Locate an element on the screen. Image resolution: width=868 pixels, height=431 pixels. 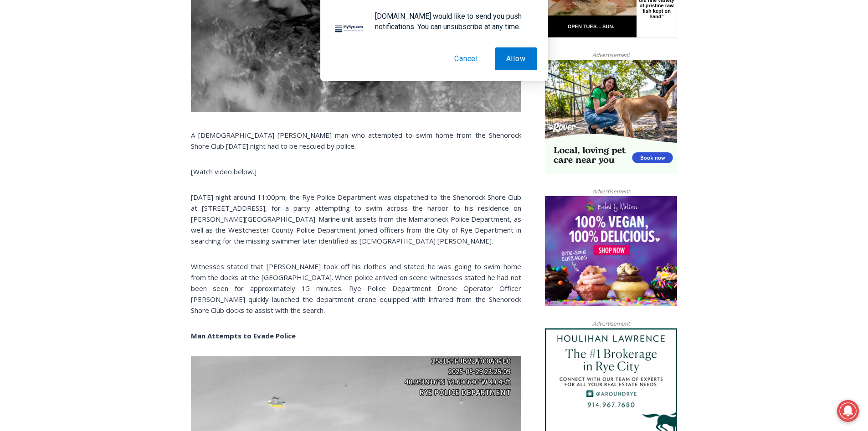
img: notification icon is located at coordinates (350, 29).